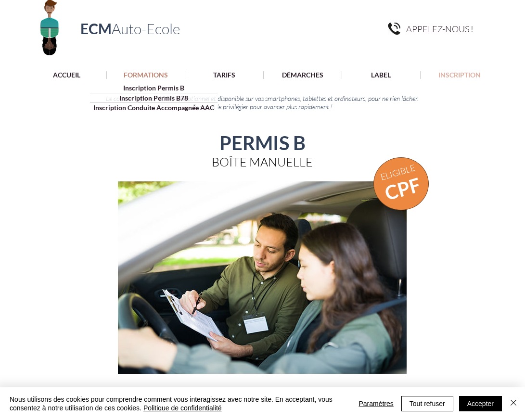 The image size is (525, 420). I want to click on a: TARIFS, so click(224, 75).